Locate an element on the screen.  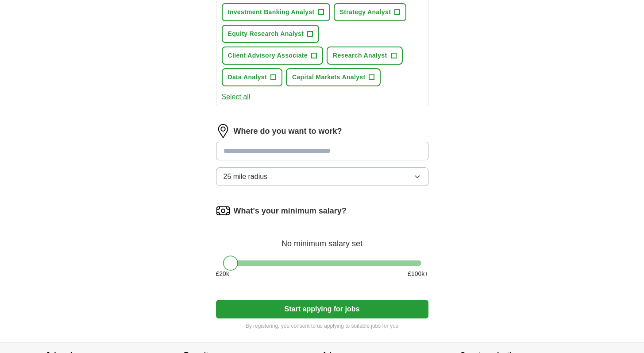
span: Client Advisory Associate is located at coordinates (268, 55).